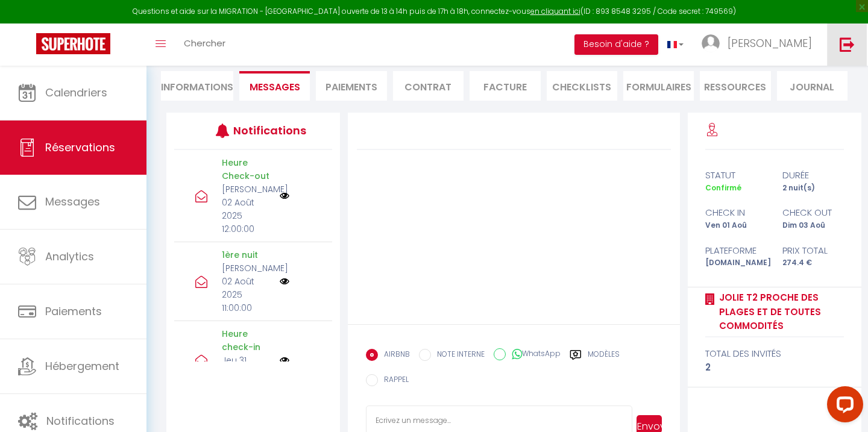 The height and width of the screenshot is (432, 868). Describe the element at coordinates (813, 226) in the screenshot. I see `div: Dim 03 Aoû` at that location.